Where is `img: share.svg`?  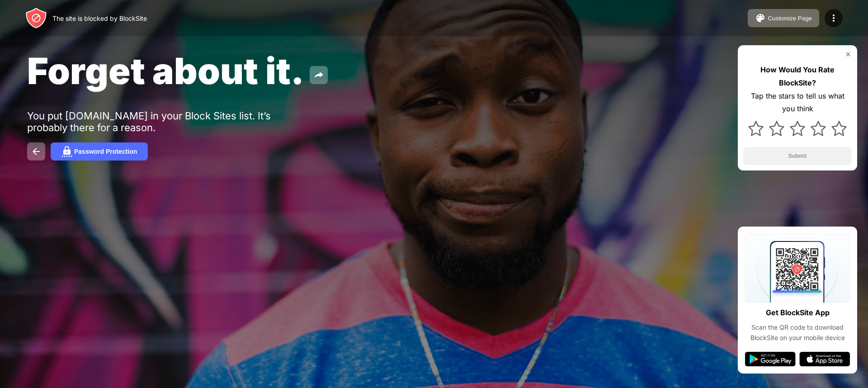 img: share.svg is located at coordinates (319, 75).